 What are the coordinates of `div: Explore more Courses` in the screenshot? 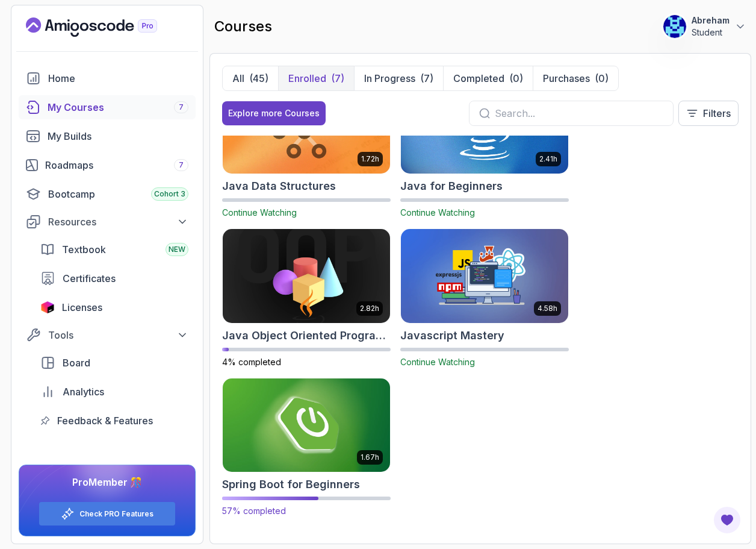 It's located at (274, 113).